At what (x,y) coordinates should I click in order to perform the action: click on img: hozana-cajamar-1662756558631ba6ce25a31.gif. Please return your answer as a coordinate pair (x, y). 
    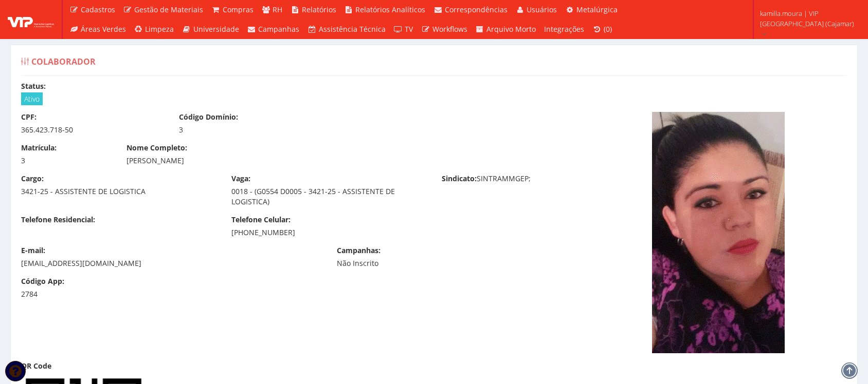
    Looking at the image, I should click on (718, 233).